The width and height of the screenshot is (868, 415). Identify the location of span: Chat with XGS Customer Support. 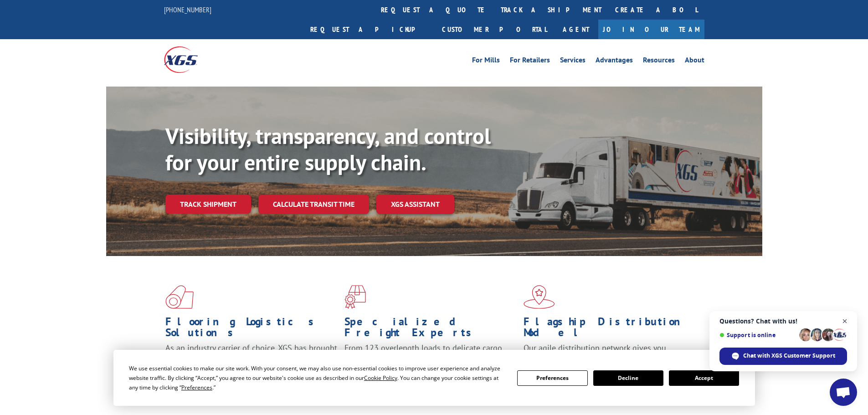
(789, 356).